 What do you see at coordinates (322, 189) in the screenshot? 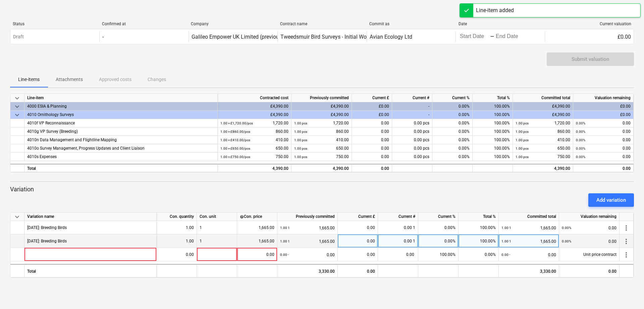
I see `p: Variation` at bounding box center [322, 189].